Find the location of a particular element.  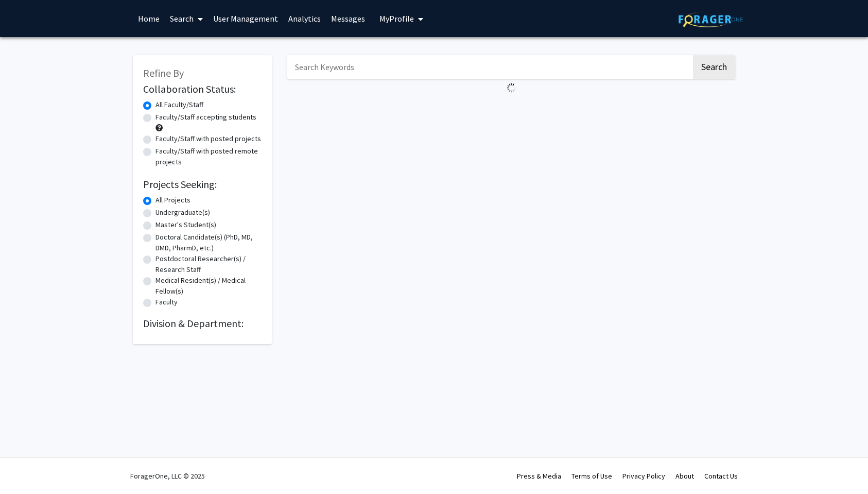

label: Medical Resident(s) / Medical Fellow(s) is located at coordinates (208, 286).